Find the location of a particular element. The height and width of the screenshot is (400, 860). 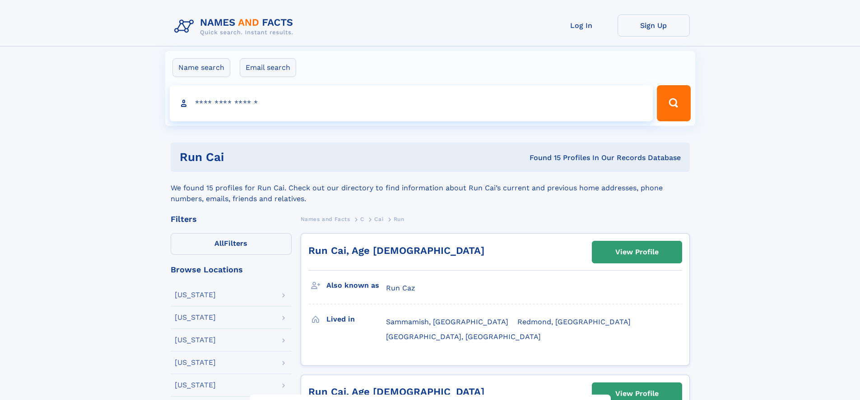

a: Sign Up is located at coordinates (654, 25).